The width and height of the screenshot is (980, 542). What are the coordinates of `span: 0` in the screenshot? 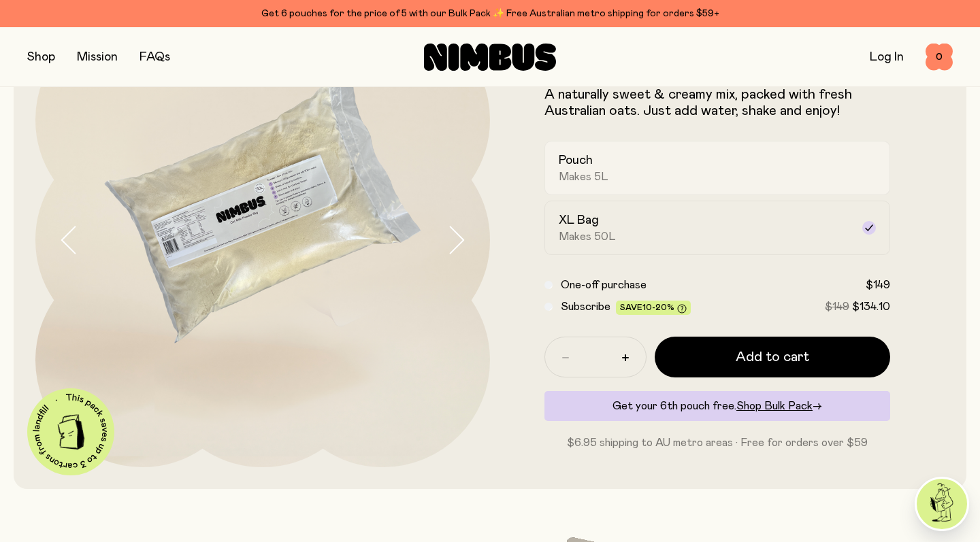 It's located at (939, 57).